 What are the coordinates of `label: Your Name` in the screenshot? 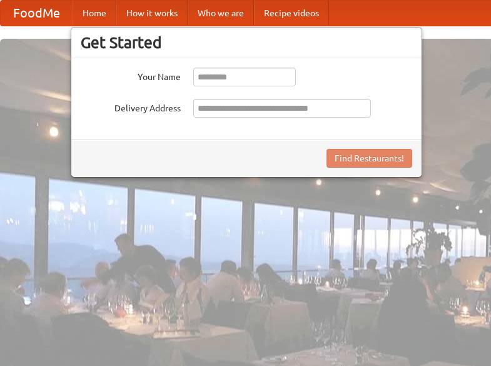 It's located at (131, 75).